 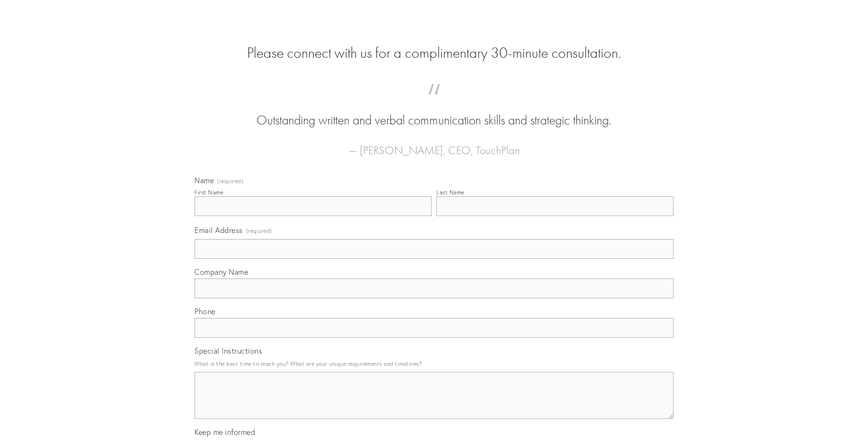 I want to click on span: Phone, so click(x=205, y=312).